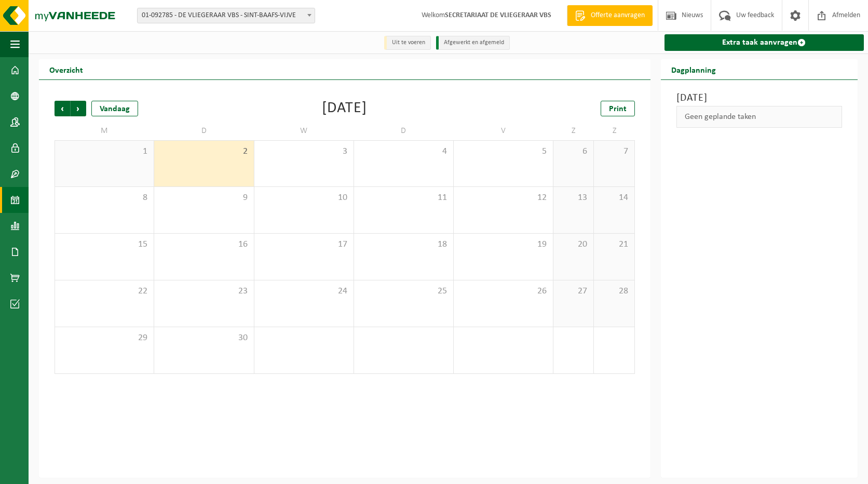 The height and width of the screenshot is (484, 868). What do you see at coordinates (408, 43) in the screenshot?
I see `li: Uit te voeren` at bounding box center [408, 43].